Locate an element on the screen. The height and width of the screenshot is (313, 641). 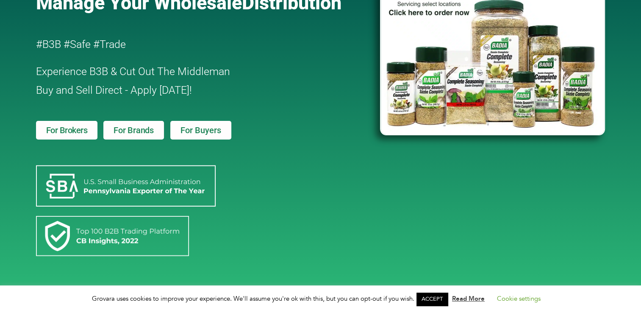
span: Experience B3B & Cut Out The Middleman is located at coordinates (133, 71).